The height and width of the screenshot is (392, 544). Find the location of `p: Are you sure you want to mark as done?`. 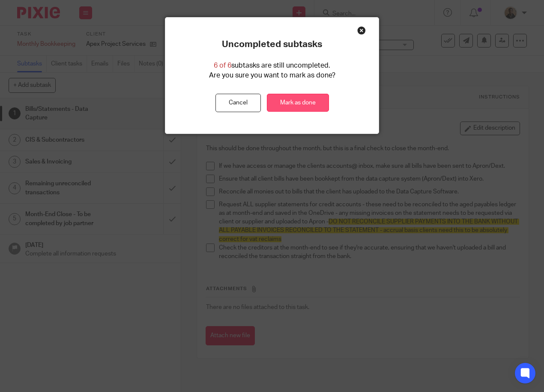

p: Are you sure you want to mark as done? is located at coordinates (272, 75).